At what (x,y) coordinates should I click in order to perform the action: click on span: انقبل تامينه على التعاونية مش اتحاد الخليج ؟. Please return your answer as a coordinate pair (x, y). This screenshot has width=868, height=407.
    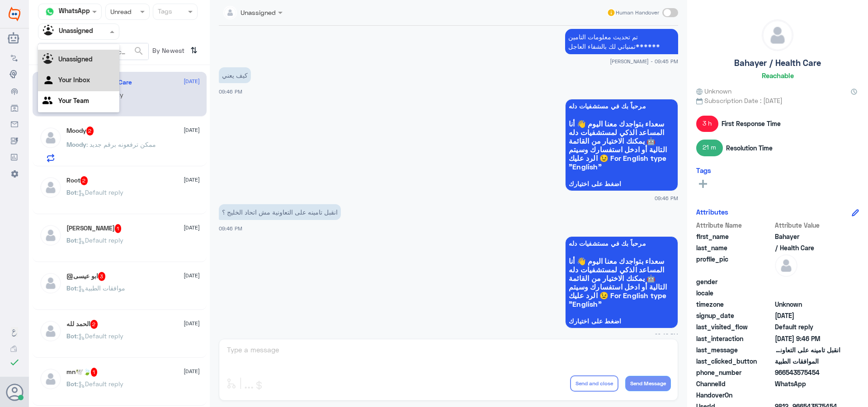
    Looking at the image, I should click on (808, 350).